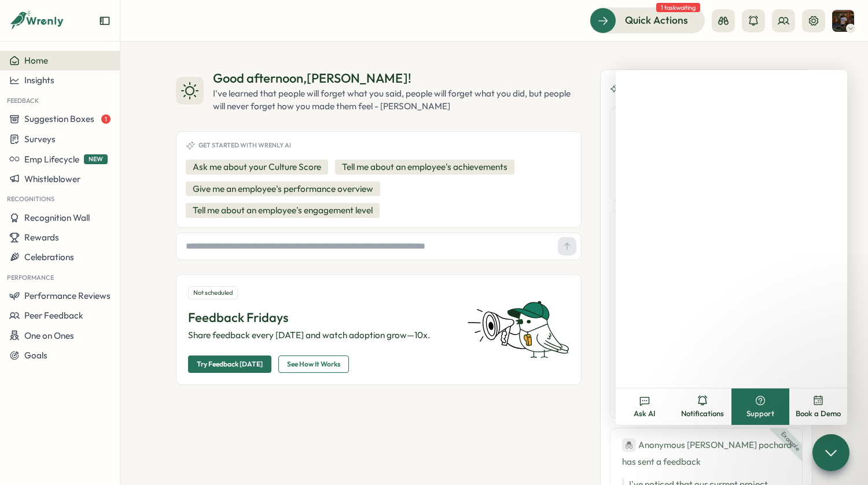  What do you see at coordinates (645, 414) in the screenshot?
I see `span: Ask AI` at bounding box center [645, 414].